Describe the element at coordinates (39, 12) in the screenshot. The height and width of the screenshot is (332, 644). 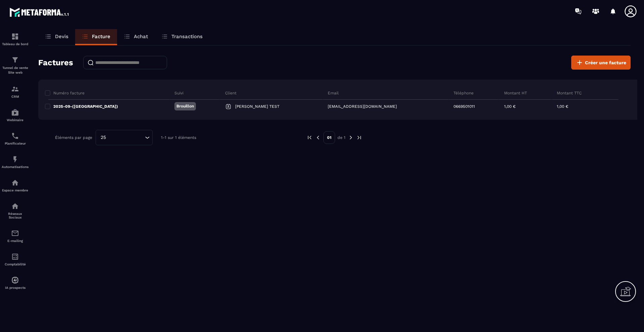
I see `img: logo` at that location.